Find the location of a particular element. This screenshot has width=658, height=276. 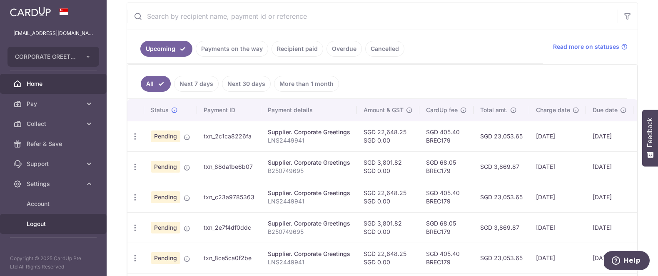

button: Feedback - Show survey is located at coordinates (650, 138).